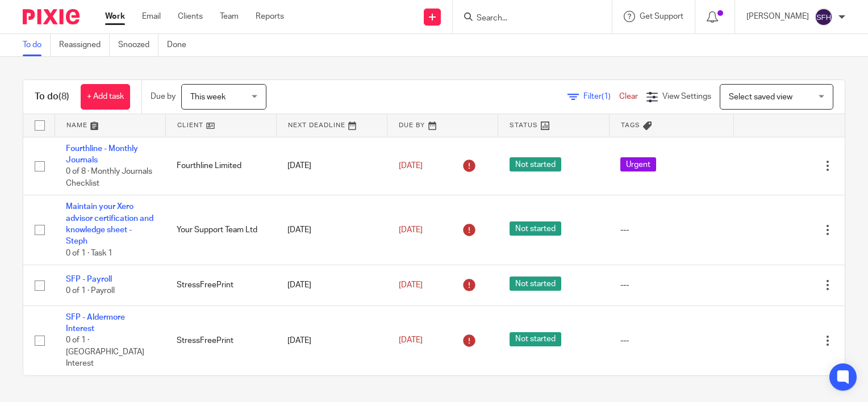  What do you see at coordinates (208, 97) in the screenshot?
I see `span: This week` at bounding box center [208, 97].